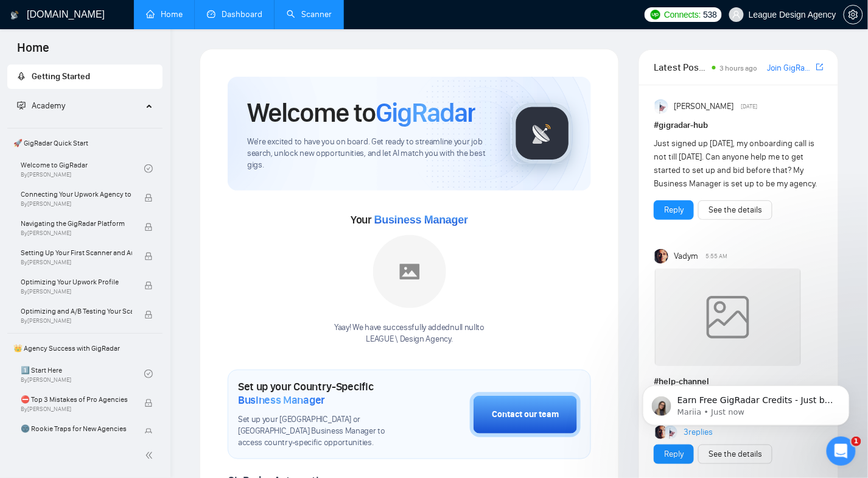 The height and width of the screenshot is (478, 868). Describe the element at coordinates (37, 46) in the screenshot. I see `img: Profile image for Mariia` at that location.